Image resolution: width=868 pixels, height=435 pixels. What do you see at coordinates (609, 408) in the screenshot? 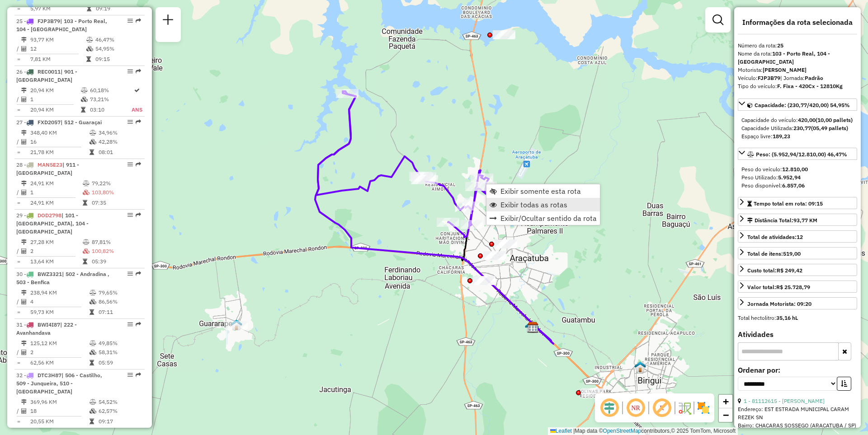
I see `span: Ocultar deslocamento` at bounding box center [609, 408].